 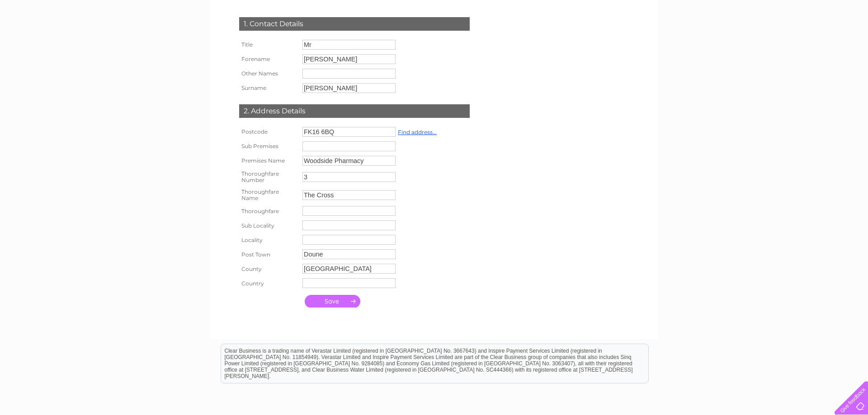 I want to click on a: Find address..., so click(x=417, y=132).